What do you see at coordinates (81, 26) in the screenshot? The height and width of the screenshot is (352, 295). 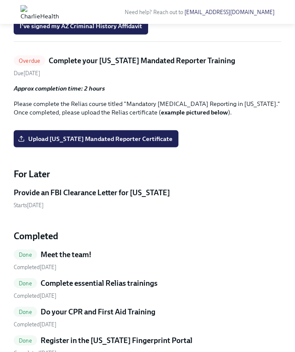 I see `button: I've signed my AZ Criminal History Affidavit` at bounding box center [81, 26].